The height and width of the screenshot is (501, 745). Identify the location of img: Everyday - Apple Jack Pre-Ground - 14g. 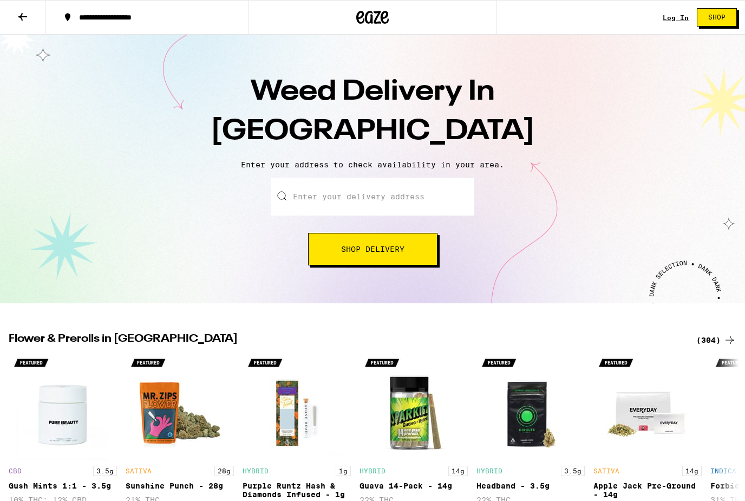
(648, 406).